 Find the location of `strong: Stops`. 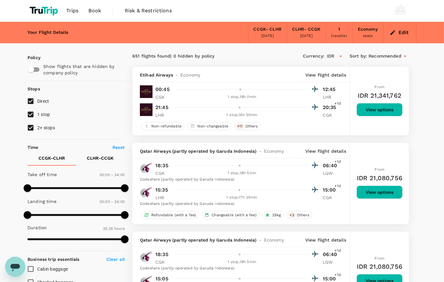

strong: Stops is located at coordinates (34, 89).